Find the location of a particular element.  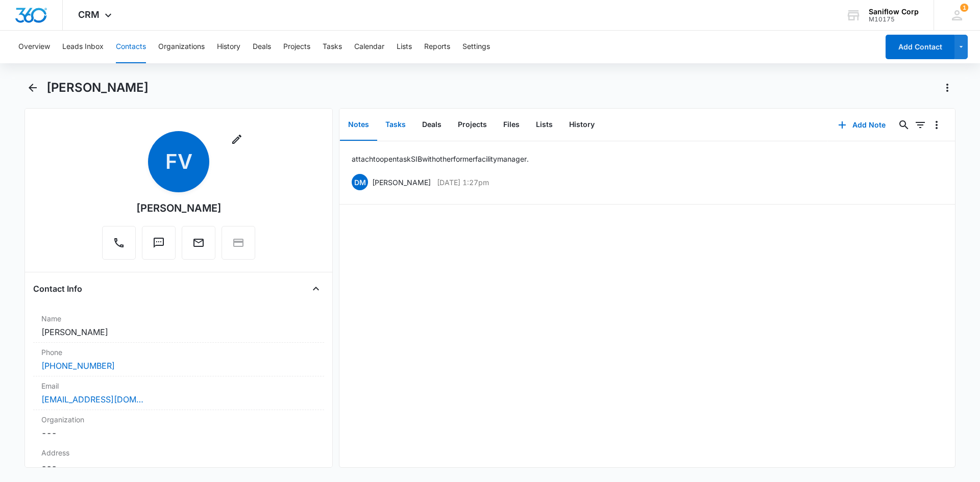

a: Text is located at coordinates (159, 246).